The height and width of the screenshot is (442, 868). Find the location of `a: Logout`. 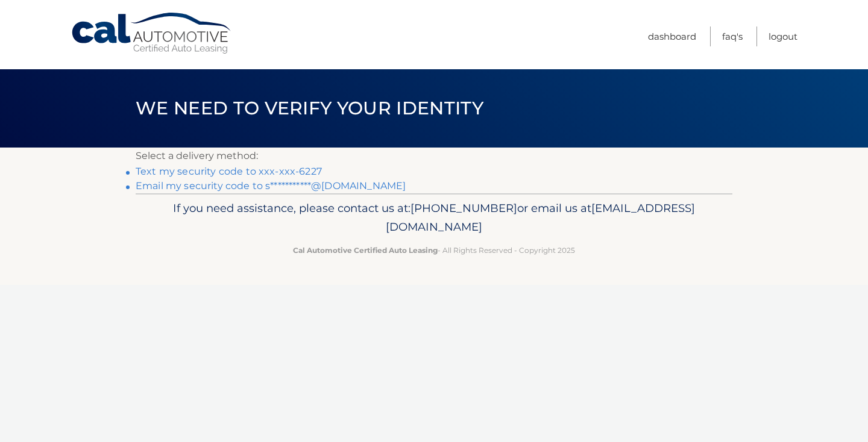

a: Logout is located at coordinates (783, 36).